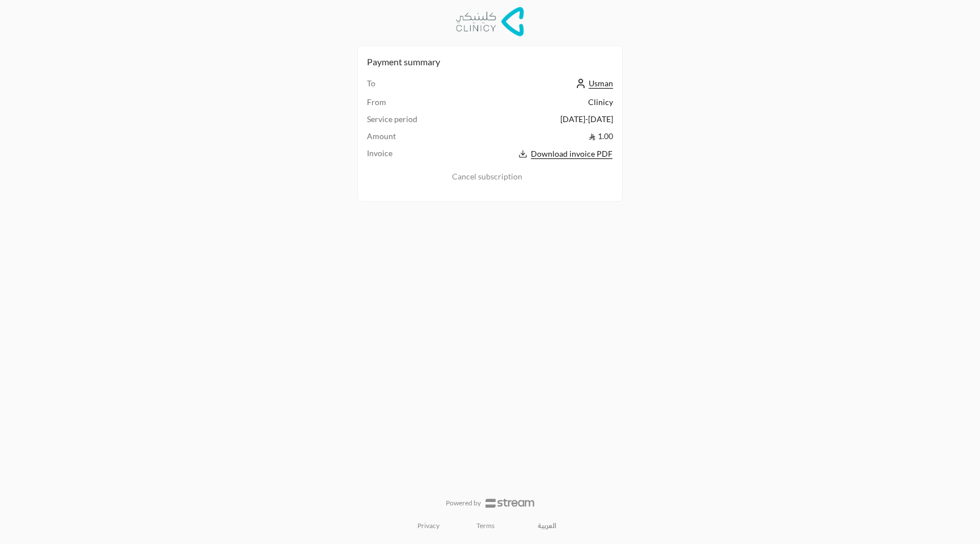 This screenshot has width=980, height=544. What do you see at coordinates (408, 154) in the screenshot?
I see `td: Invoice` at bounding box center [408, 154].